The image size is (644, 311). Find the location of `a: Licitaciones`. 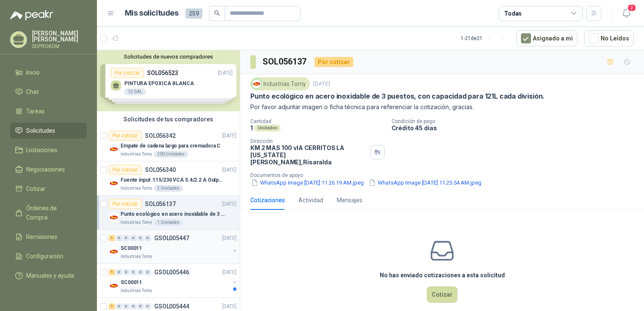

a: Licitaciones is located at coordinates (48, 150).